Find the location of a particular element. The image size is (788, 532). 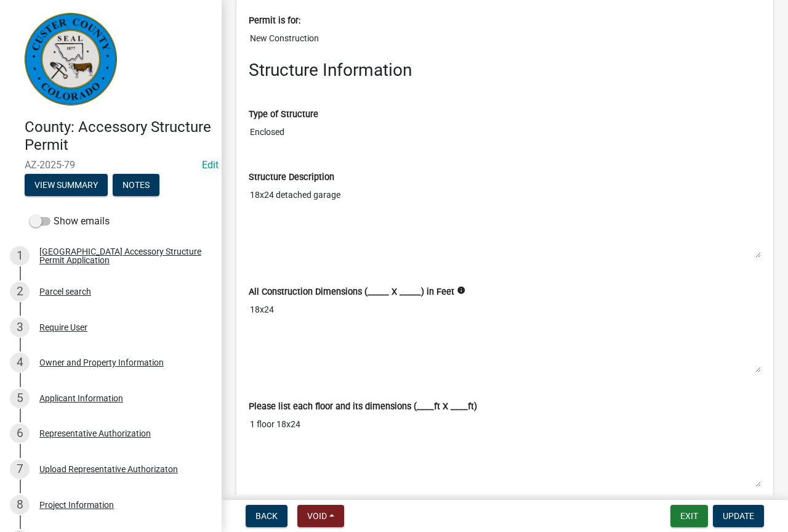

textarea: 18x24 detached garage is located at coordinates (505, 221).